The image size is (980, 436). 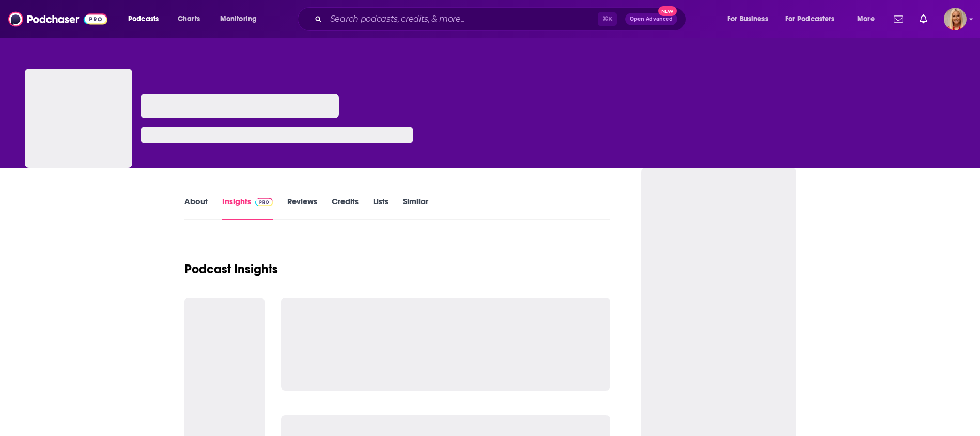 I want to click on img: Podchaser Pro, so click(x=264, y=202).